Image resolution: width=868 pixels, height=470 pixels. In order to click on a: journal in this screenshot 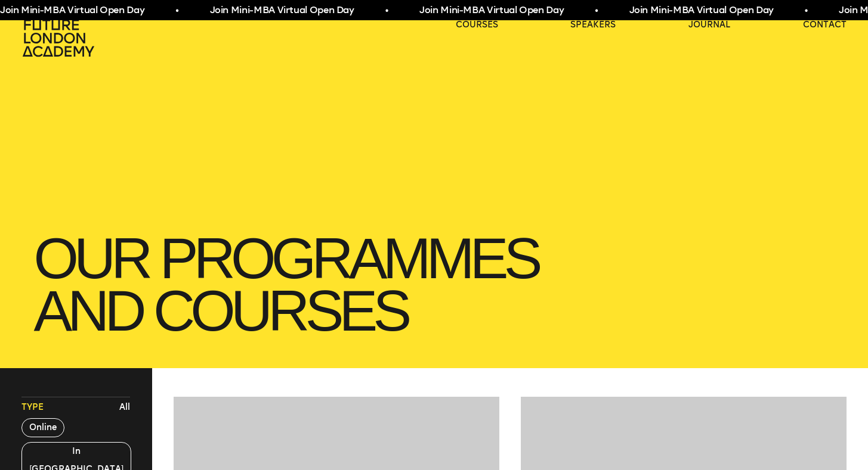, I will do `click(709, 25)`.